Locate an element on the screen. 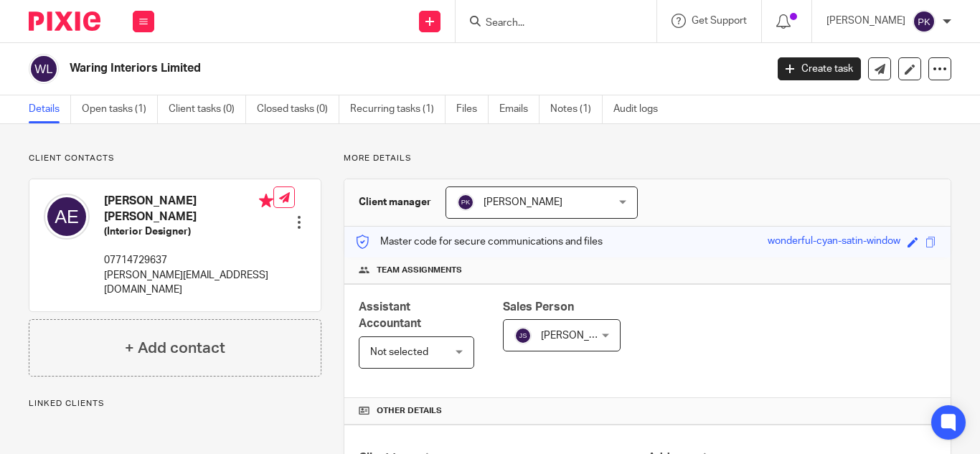 This screenshot has height=454, width=980. p: Master code for secure communications and files is located at coordinates (478, 242).